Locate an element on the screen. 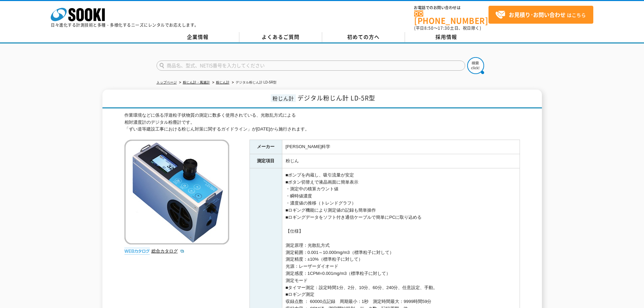  span: 粉じん計 is located at coordinates (283, 98).